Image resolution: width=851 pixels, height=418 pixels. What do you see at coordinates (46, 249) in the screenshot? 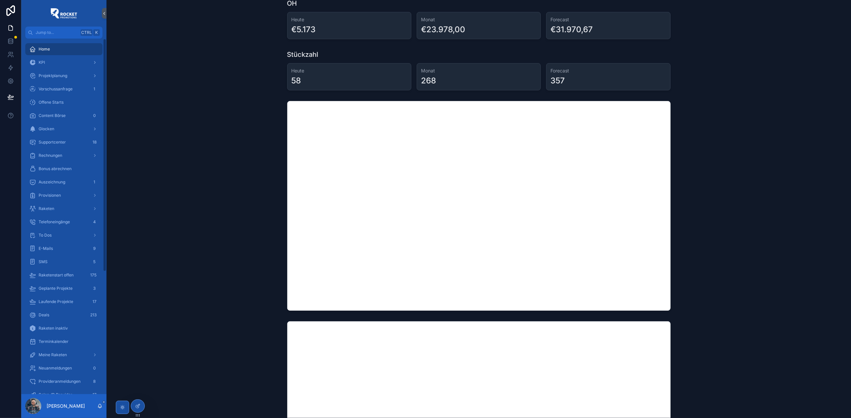
I see `span: E-Mails` at bounding box center [46, 249].